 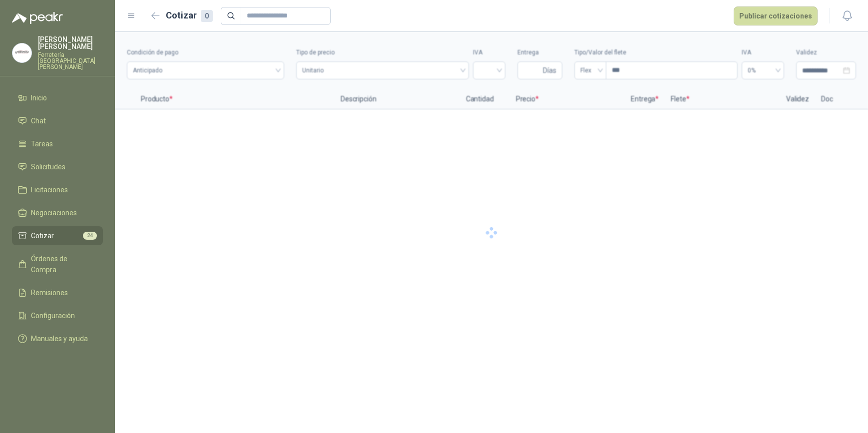 I want to click on span: Inicio, so click(x=39, y=98).